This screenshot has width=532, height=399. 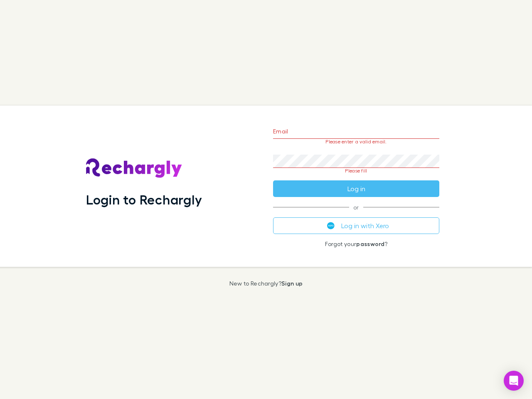 I want to click on a: password, so click(x=370, y=243).